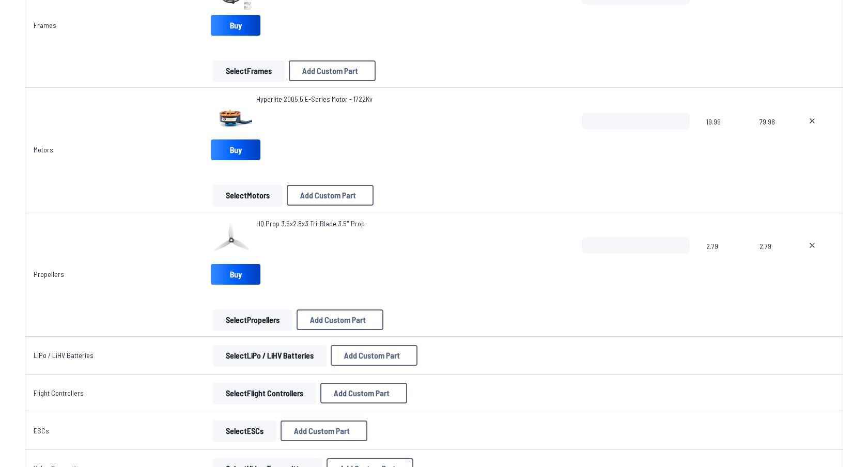  Describe the element at coordinates (248, 71) in the screenshot. I see `button: SelectFrames` at that location.